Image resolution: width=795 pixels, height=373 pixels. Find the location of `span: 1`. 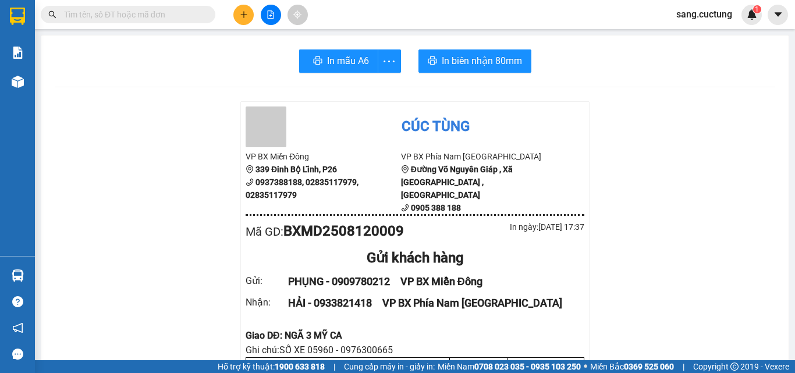

span: 1 is located at coordinates (757, 9).